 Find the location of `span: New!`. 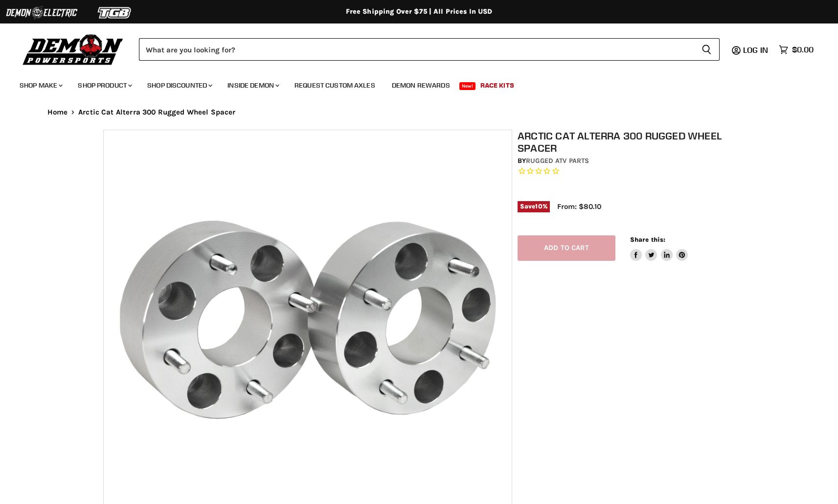

span: New! is located at coordinates (468, 86).